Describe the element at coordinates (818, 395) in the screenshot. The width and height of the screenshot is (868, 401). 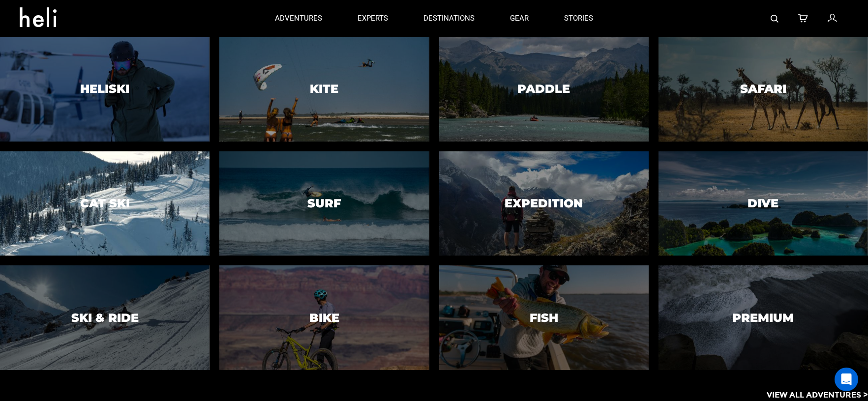
I see `p: View All Adventures >` at that location.